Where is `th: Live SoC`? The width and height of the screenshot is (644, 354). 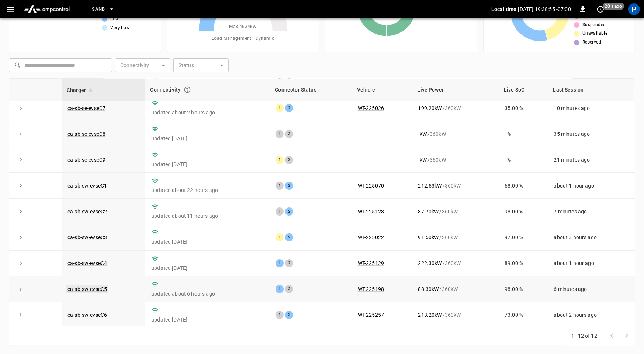
th: Live SoC is located at coordinates (523, 90).